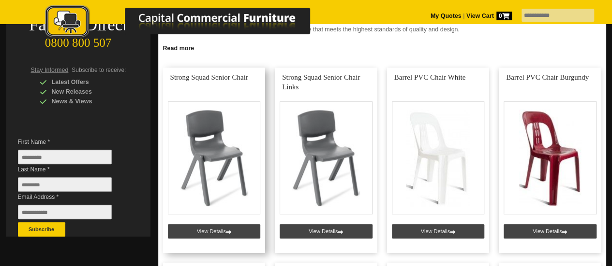 The width and height of the screenshot is (612, 266). I want to click on input: First Name *, so click(65, 157).